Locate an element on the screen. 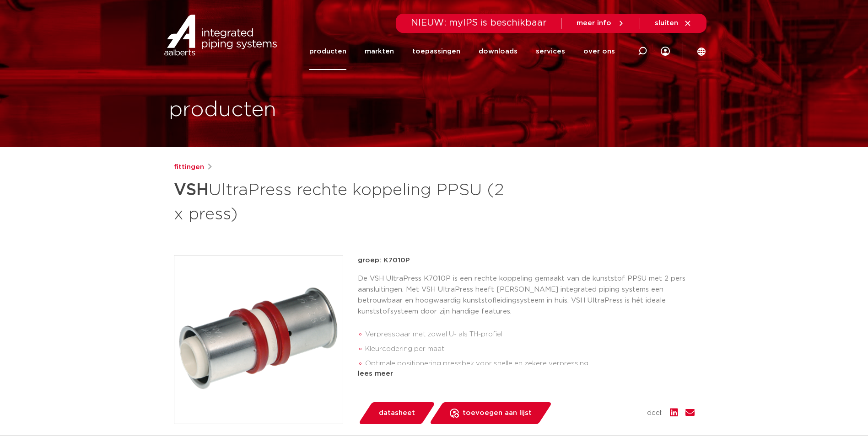 The width and height of the screenshot is (868, 436). strong: VSH is located at coordinates (191, 190).